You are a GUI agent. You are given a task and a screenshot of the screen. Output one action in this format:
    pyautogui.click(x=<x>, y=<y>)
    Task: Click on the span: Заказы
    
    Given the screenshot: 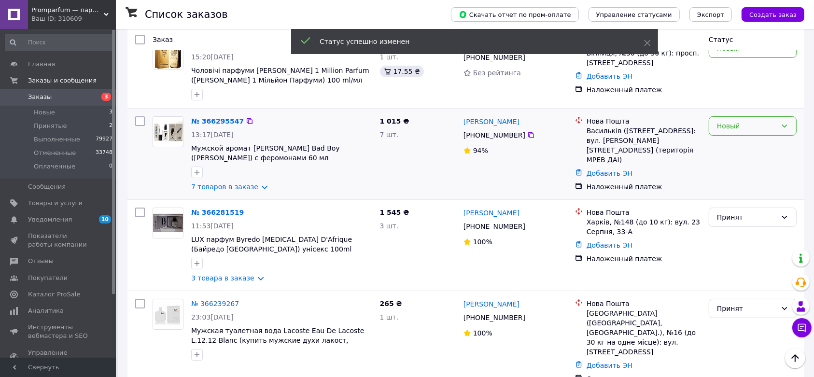 What is the action you would take?
    pyautogui.click(x=40, y=97)
    